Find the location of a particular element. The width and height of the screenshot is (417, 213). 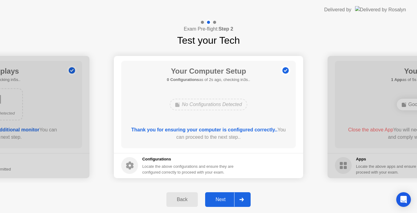

h1: Test your Tech is located at coordinates (209, 40).